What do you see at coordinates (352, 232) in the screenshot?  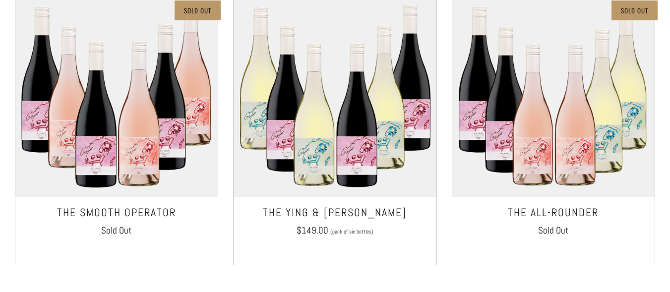 I see `span: (pack of six bottles)` at bounding box center [352, 232].